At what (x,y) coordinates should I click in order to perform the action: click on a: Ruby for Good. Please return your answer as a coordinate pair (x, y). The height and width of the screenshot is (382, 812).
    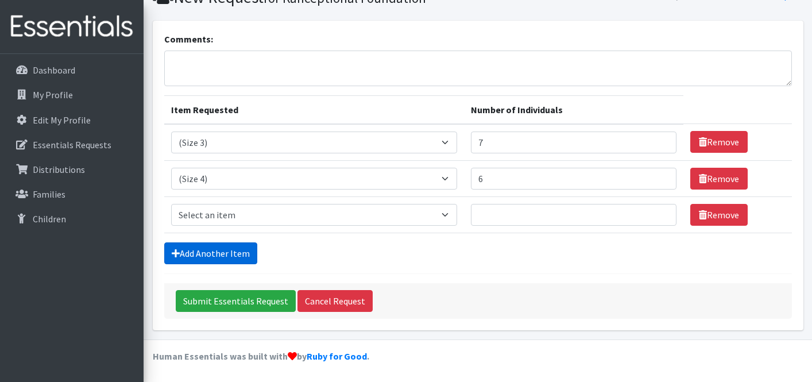
    Looking at the image, I should click on (336, 356).